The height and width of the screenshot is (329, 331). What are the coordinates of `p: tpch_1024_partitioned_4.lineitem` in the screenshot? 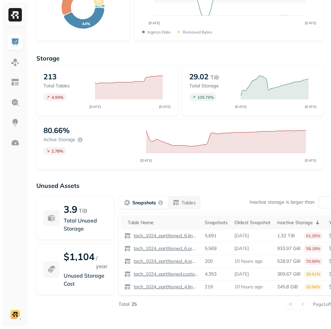 It's located at (165, 287).